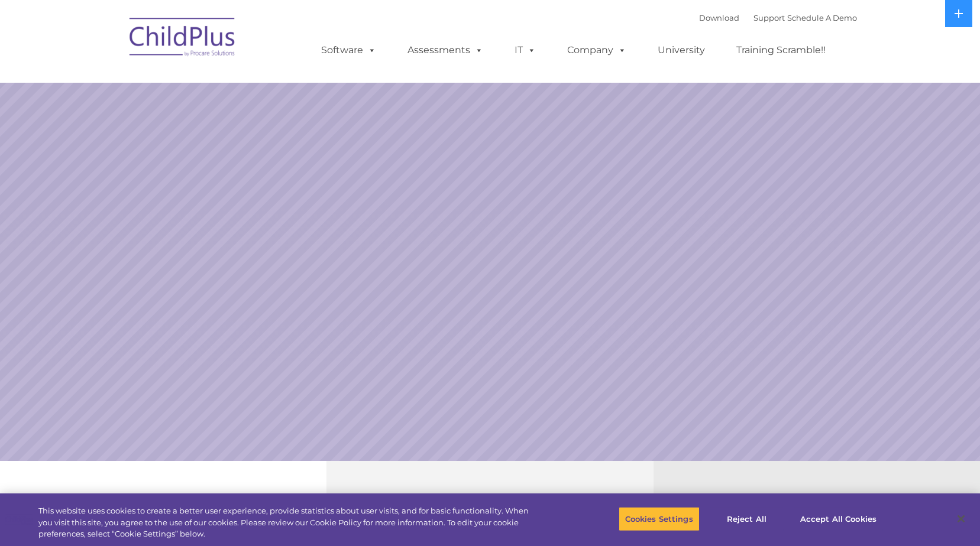 The width and height of the screenshot is (980, 546). What do you see at coordinates (183, 39) in the screenshot?
I see `img: ChildPlus by Procare Solutions` at bounding box center [183, 39].